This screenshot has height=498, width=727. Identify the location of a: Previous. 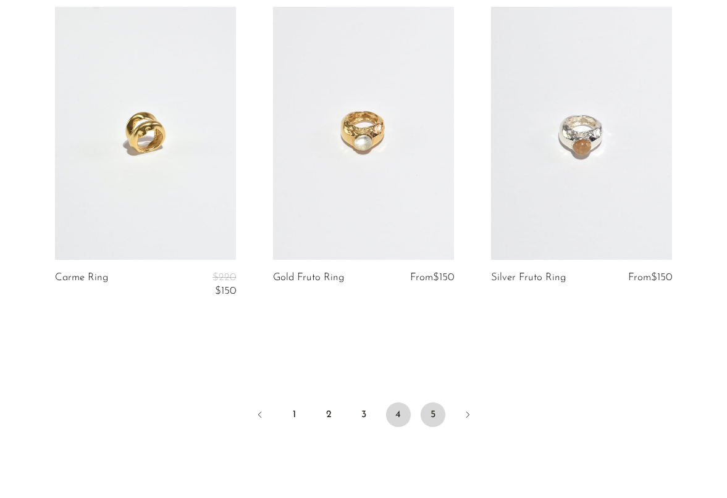
(260, 416).